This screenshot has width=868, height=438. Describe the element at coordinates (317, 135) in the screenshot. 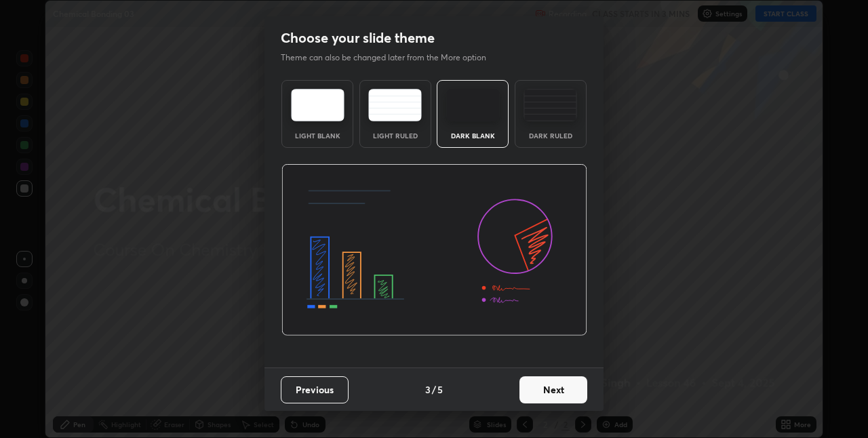

I see `div: Light Blank` at that location.